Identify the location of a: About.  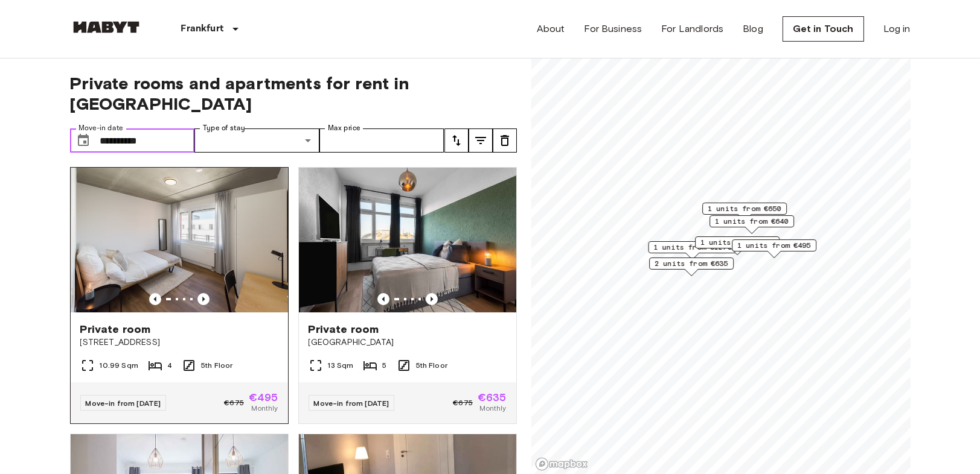
(550, 28).